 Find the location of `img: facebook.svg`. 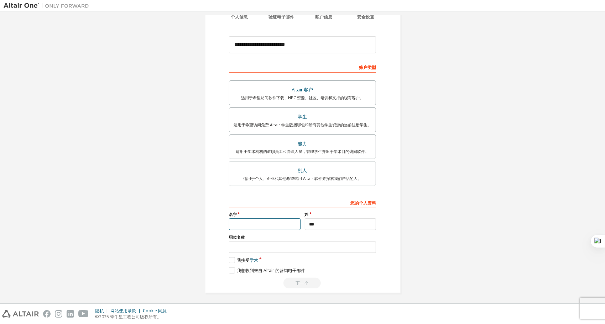

img: facebook.svg is located at coordinates (47, 314).